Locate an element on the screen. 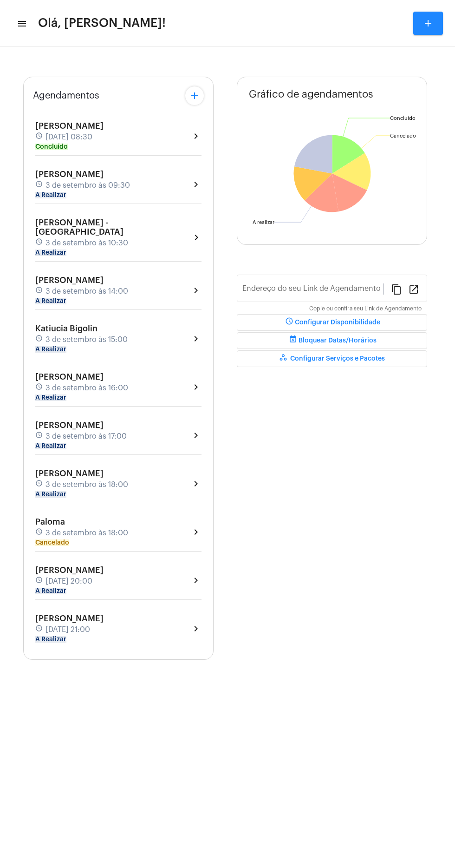 The height and width of the screenshot is (868, 455). text: Concluído is located at coordinates (403, 118).